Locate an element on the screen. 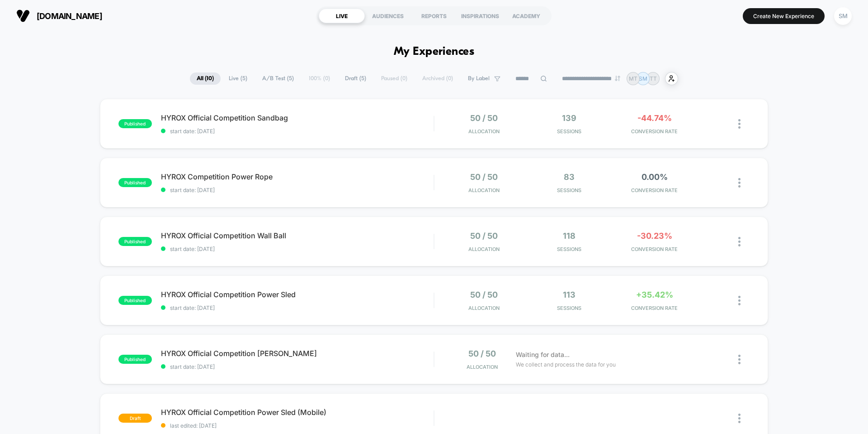 The image size is (868, 434). span: Waiting for data... is located at coordinates (542, 354).